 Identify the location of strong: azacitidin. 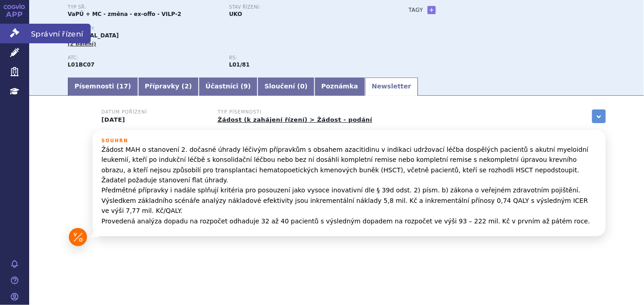
(239, 64).